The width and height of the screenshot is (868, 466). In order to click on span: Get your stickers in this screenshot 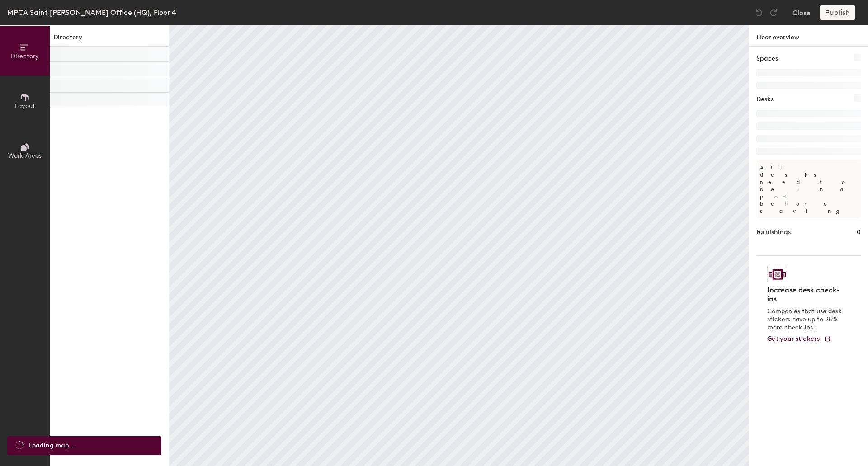, I will do `click(794, 339)`.